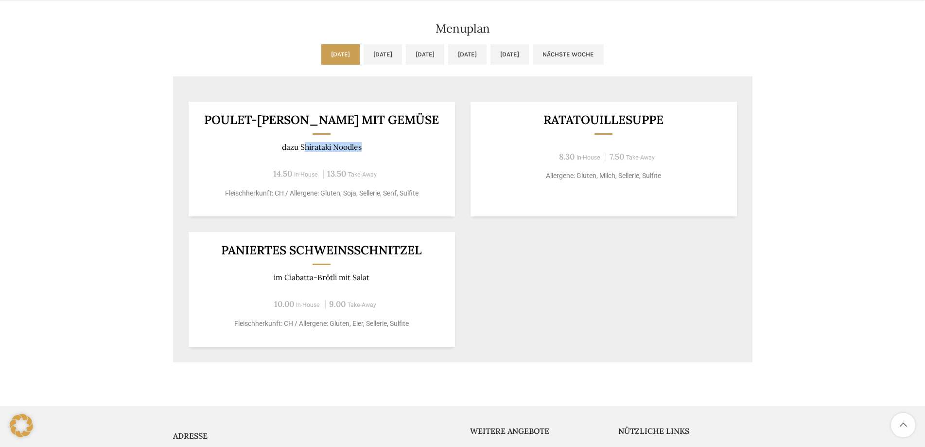 The image size is (925, 447). Describe the element at coordinates (603, 120) in the screenshot. I see `h3: Ratatouillesuppe` at that location.